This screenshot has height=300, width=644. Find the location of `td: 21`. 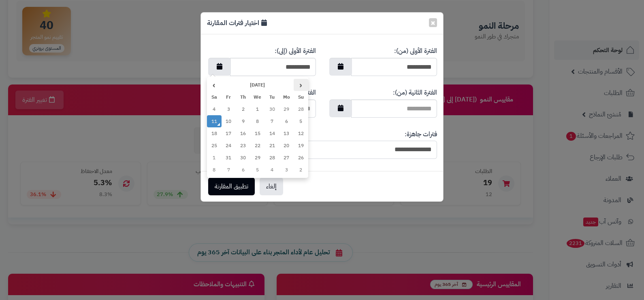

td: 21 is located at coordinates (272, 146).